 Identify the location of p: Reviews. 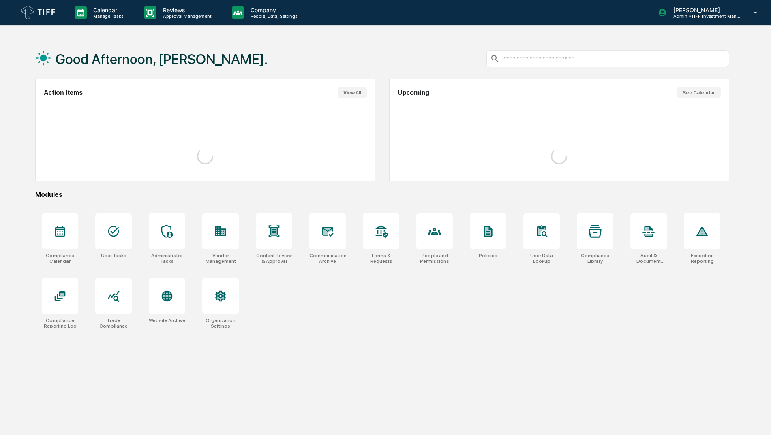
(186, 10).